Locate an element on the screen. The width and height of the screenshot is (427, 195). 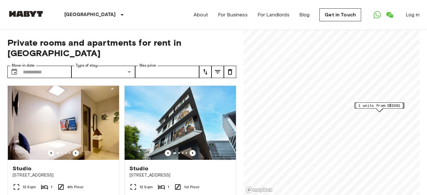
img: Marketing picture of unit SG-01-110-033-001 is located at coordinates (63, 123).